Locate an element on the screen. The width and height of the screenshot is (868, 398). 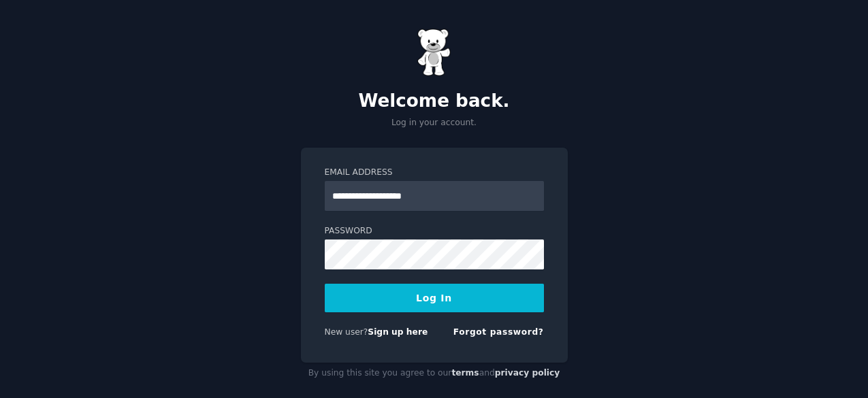
a: terms is located at coordinates (465, 373).